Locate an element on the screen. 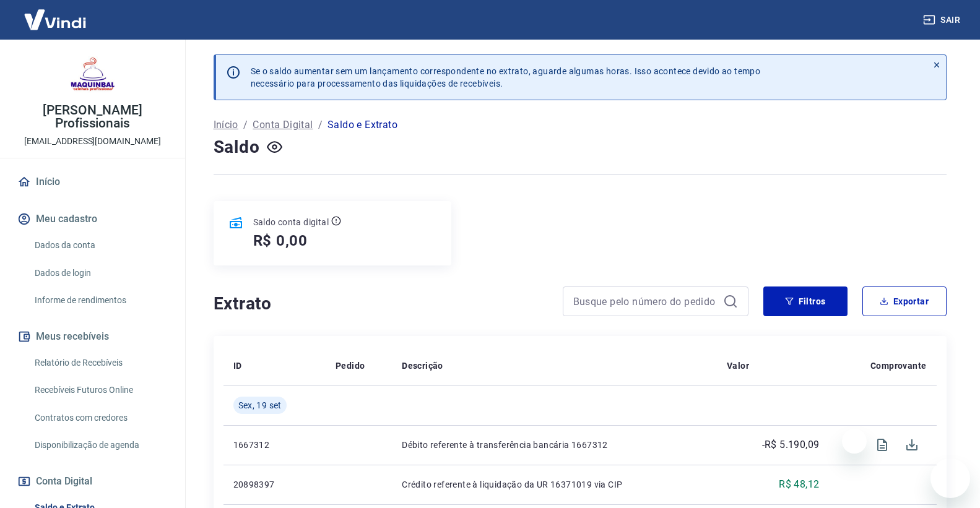 The height and width of the screenshot is (508, 980). a: Informe de rendimentos is located at coordinates (100, 300).